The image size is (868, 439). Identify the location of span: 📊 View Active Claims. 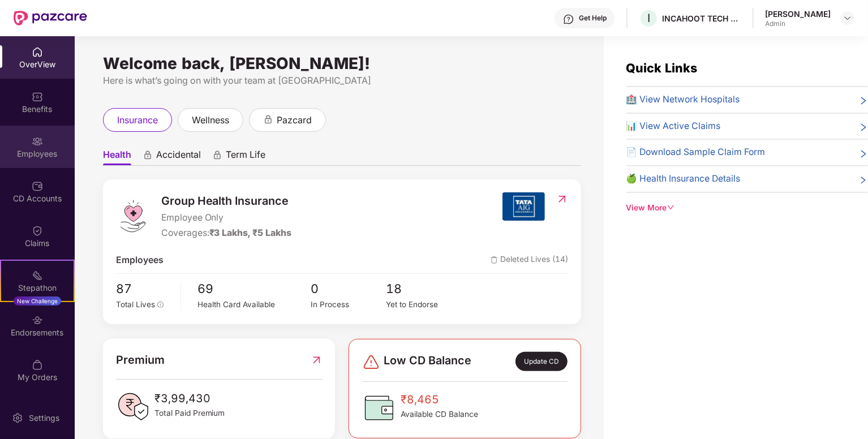
(673, 126).